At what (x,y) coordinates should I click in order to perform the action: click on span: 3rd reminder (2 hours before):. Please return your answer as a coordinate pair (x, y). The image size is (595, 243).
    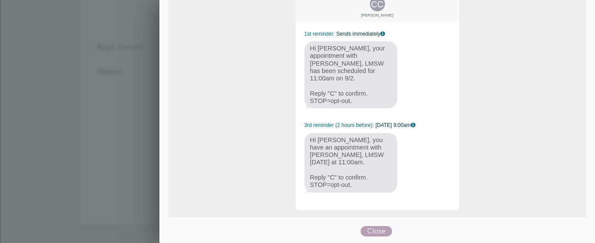
    Looking at the image, I should click on (339, 125).